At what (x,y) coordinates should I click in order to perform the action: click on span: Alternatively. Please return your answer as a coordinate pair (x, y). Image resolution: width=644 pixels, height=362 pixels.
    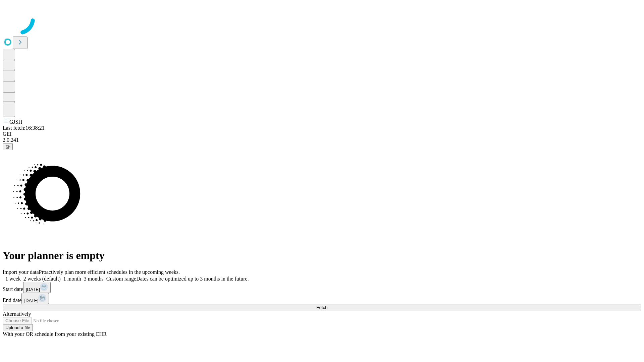
    Looking at the image, I should click on (17, 314).